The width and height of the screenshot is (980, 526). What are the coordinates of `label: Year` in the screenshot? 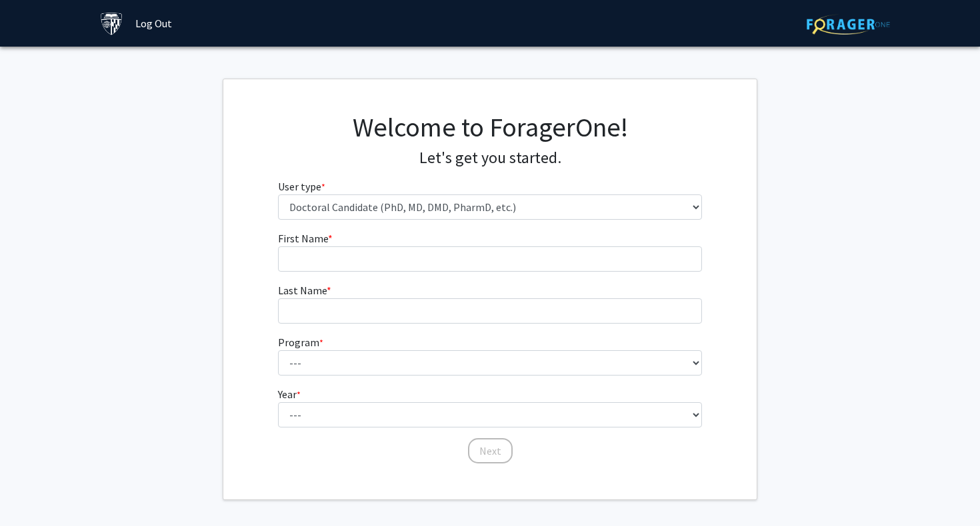 It's located at (289, 394).